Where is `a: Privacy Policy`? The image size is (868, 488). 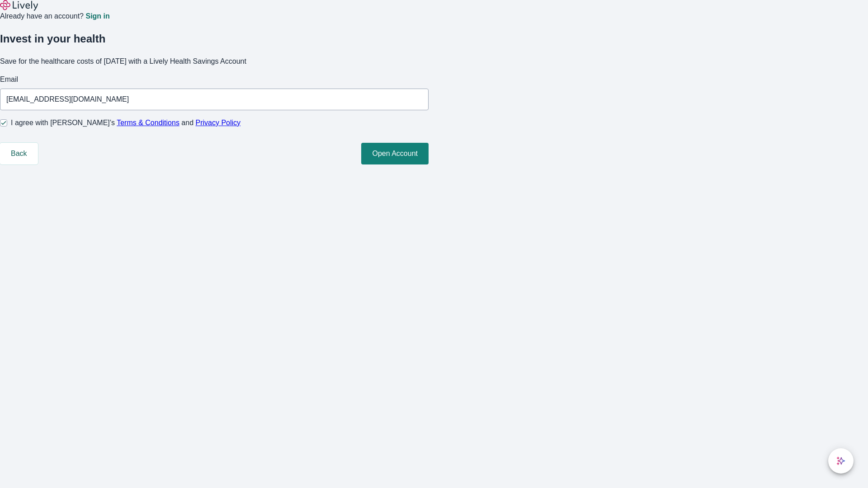
a: Privacy Policy is located at coordinates (218, 123).